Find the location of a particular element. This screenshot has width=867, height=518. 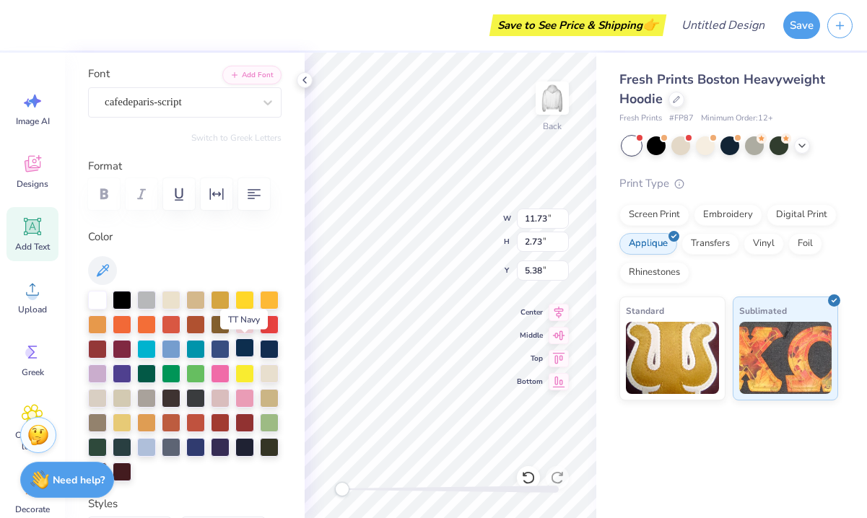

label: Styles is located at coordinates (103, 504).